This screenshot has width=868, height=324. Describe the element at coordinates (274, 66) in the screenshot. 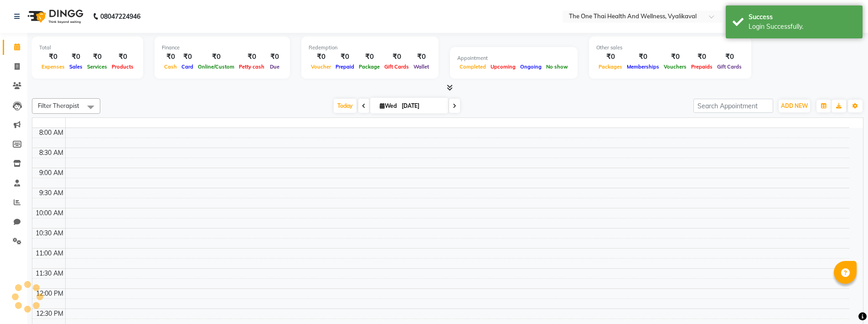

I see `span: Due` at that location.